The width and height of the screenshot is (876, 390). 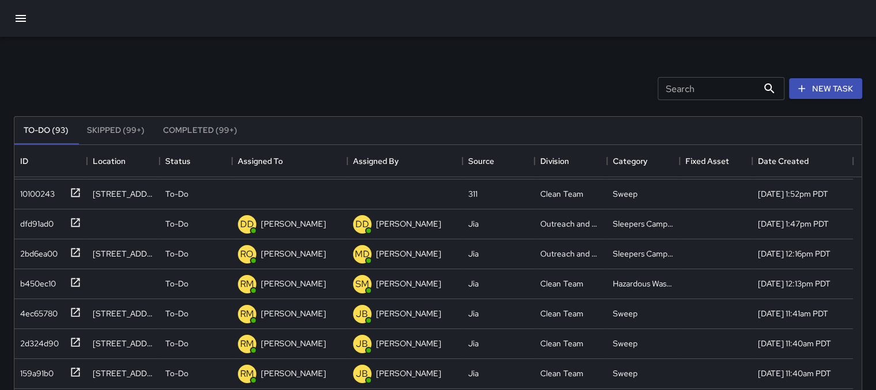 I want to click on div: 2bd6ea00, so click(x=36, y=252).